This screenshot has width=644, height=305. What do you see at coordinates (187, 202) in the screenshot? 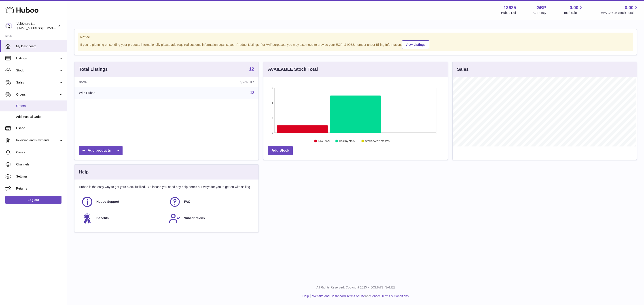
I see `span: FAQ` at bounding box center [187, 202].